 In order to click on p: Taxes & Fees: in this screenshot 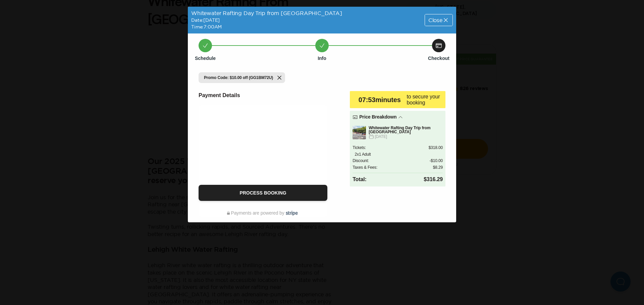, I will do `click(365, 168)`.